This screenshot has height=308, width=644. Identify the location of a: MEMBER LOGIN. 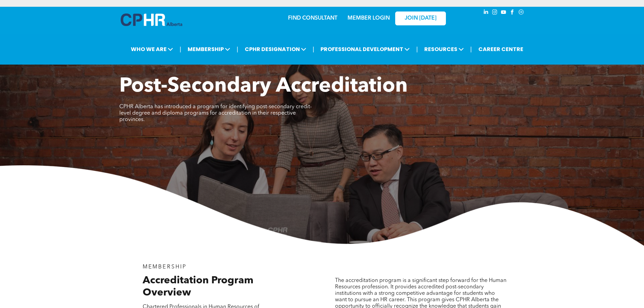
(368, 18).